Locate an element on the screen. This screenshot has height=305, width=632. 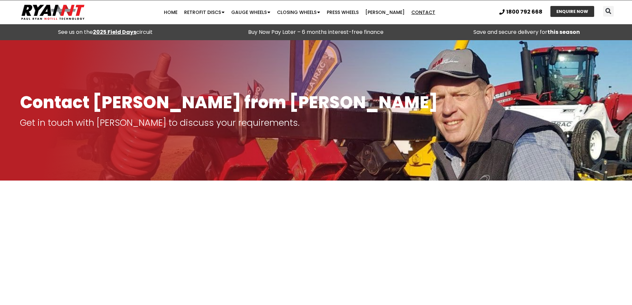
a: Contact is located at coordinates (423, 12).